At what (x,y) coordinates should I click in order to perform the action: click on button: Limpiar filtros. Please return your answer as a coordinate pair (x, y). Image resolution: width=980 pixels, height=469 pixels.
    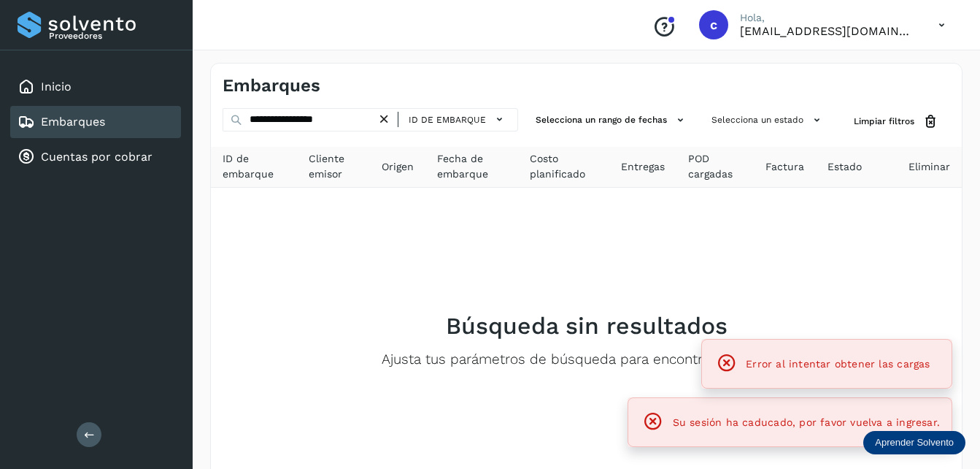
    Looking at the image, I should click on (896, 121).